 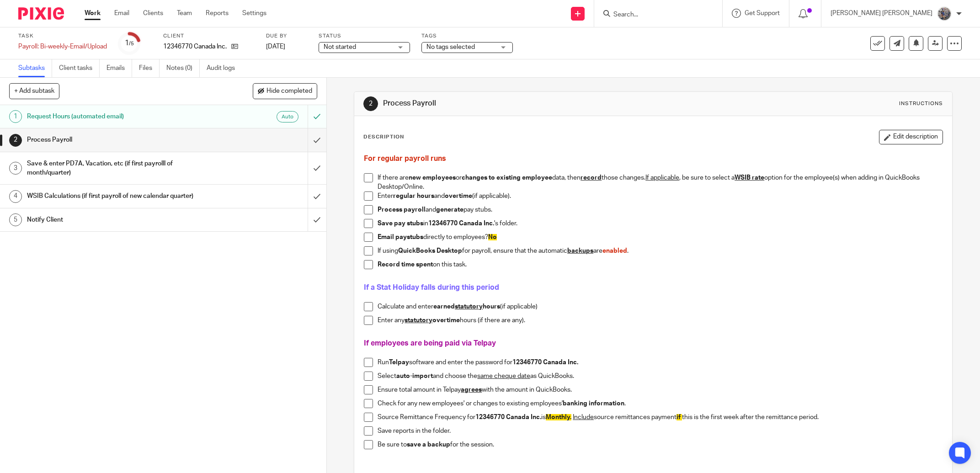 I want to click on span: Hide completed, so click(x=290, y=92).